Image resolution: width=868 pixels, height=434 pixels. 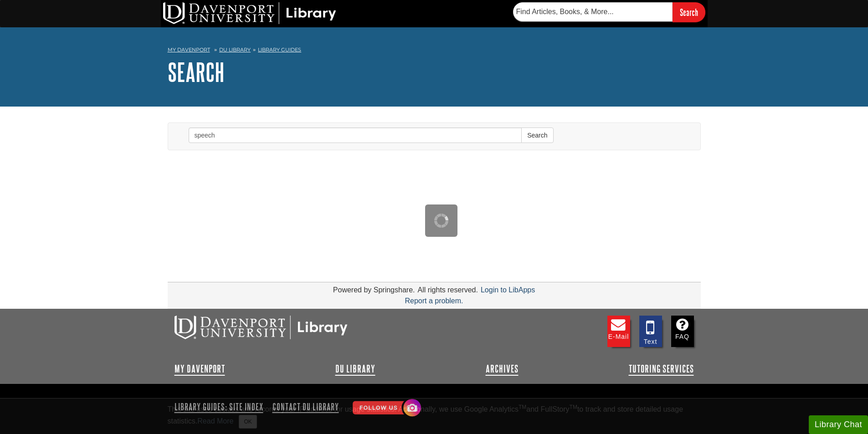 I want to click on a: Report a problem., so click(x=434, y=301).